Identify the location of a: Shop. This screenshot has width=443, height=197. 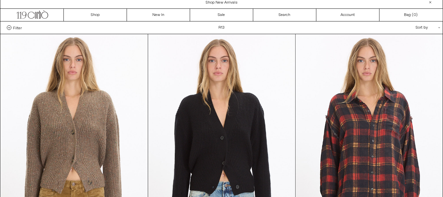
(95, 15).